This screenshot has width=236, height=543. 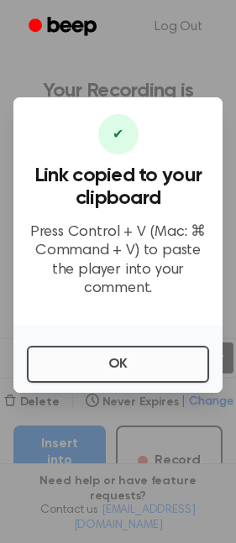 What do you see at coordinates (178, 27) in the screenshot?
I see `a: Log Out` at bounding box center [178, 27].